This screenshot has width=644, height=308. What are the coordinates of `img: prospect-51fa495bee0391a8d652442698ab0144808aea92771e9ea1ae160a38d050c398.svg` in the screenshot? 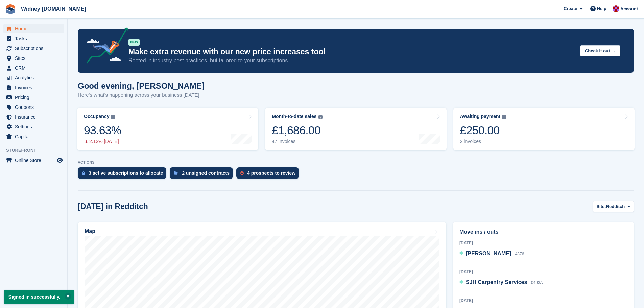 It's located at (242, 173).